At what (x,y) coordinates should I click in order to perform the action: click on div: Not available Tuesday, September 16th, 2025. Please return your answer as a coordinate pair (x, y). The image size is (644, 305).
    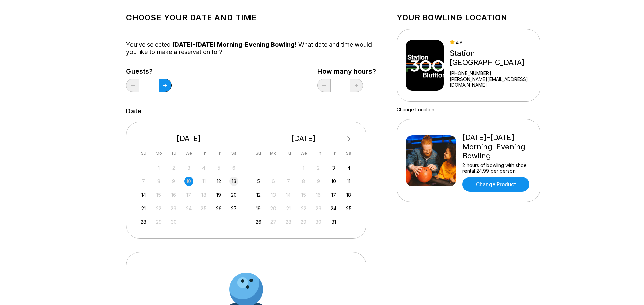
    Looking at the image, I should click on (173, 195).